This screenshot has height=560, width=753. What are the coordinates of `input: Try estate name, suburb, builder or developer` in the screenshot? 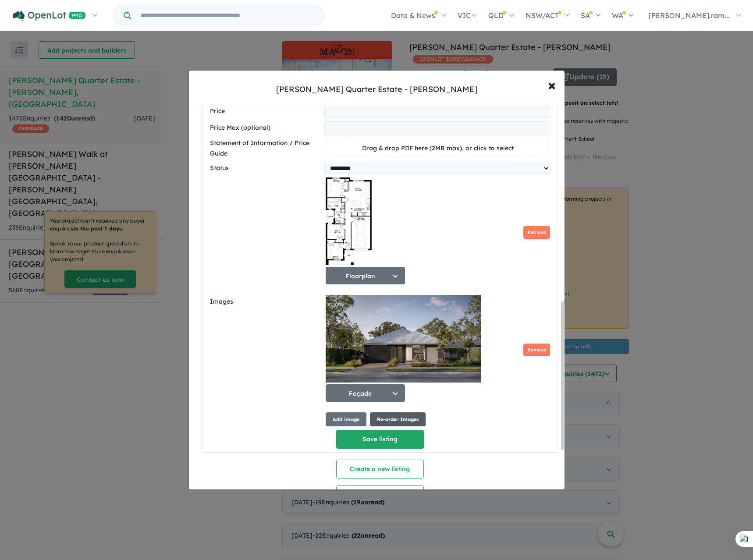 It's located at (228, 15).